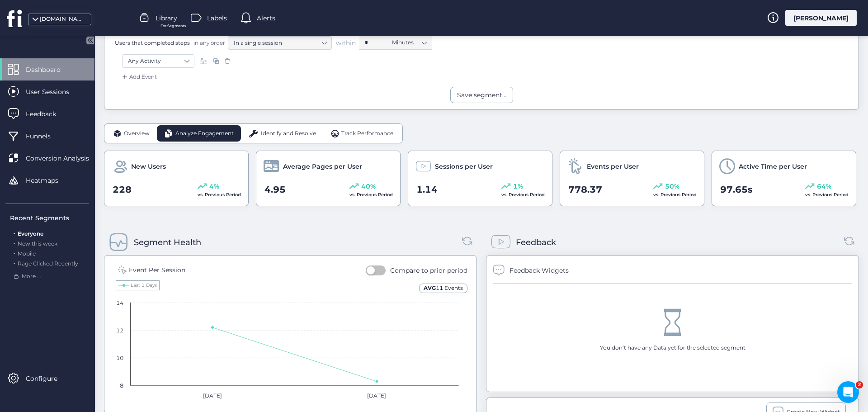 Image resolution: width=868 pixels, height=412 pixels. What do you see at coordinates (367, 133) in the screenshot?
I see `span: Track Performance` at bounding box center [367, 133].